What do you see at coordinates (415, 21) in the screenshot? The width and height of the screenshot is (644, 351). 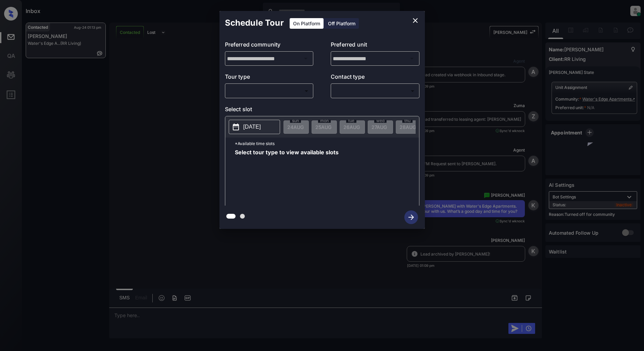 I see `button: close` at bounding box center [415, 21].